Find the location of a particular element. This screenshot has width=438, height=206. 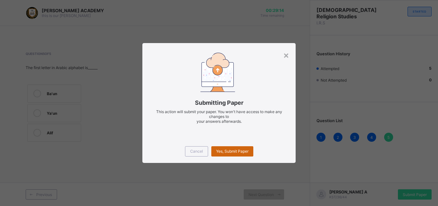

span: Submitting Paper is located at coordinates (219, 102).